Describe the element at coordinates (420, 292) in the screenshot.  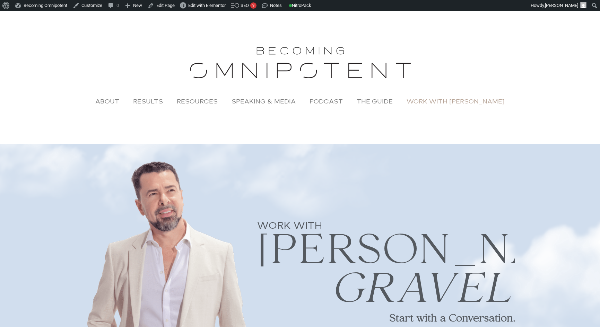
I see `i: GRAVEL` at that location.